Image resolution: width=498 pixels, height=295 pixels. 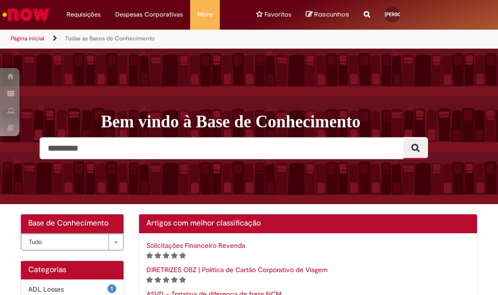 I want to click on a: Página inicial, so click(x=27, y=38).